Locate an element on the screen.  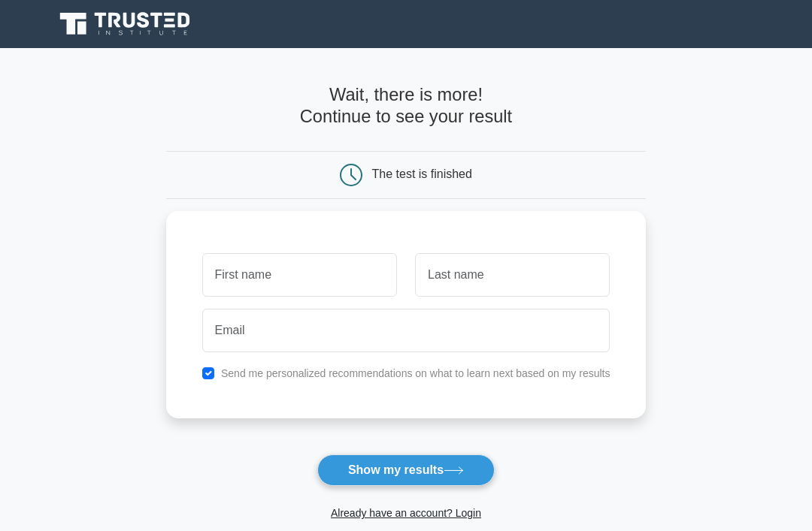
input: Last name is located at coordinates (511, 275).